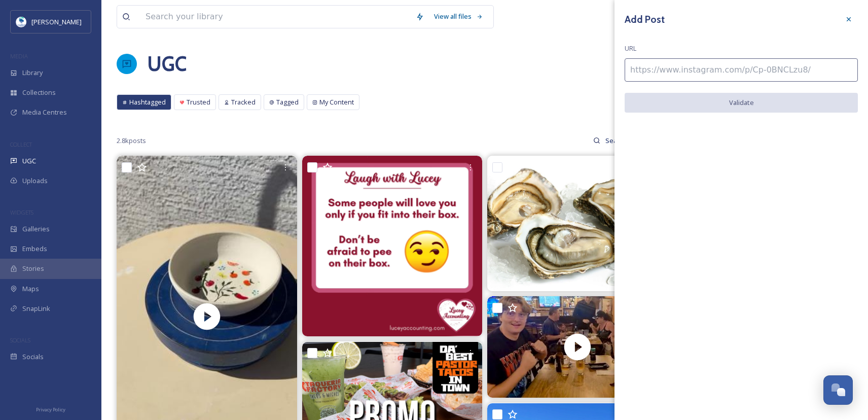  What do you see at coordinates (30, 289) in the screenshot?
I see `span: Maps` at bounding box center [30, 289].